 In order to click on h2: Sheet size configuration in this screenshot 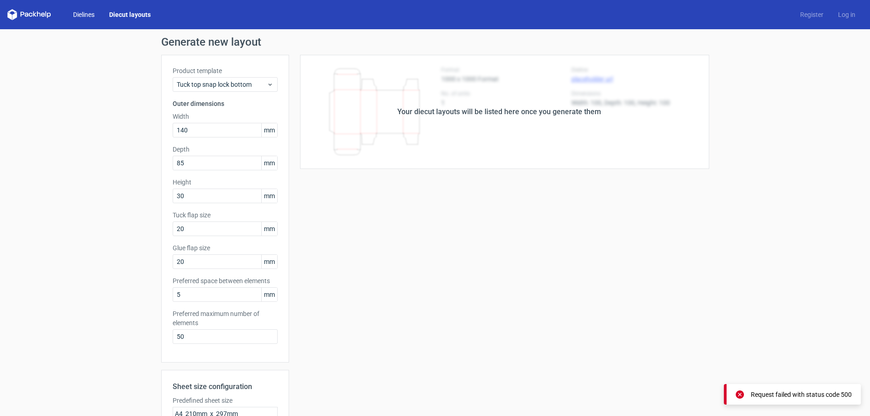, I will do `click(225, 387)`.